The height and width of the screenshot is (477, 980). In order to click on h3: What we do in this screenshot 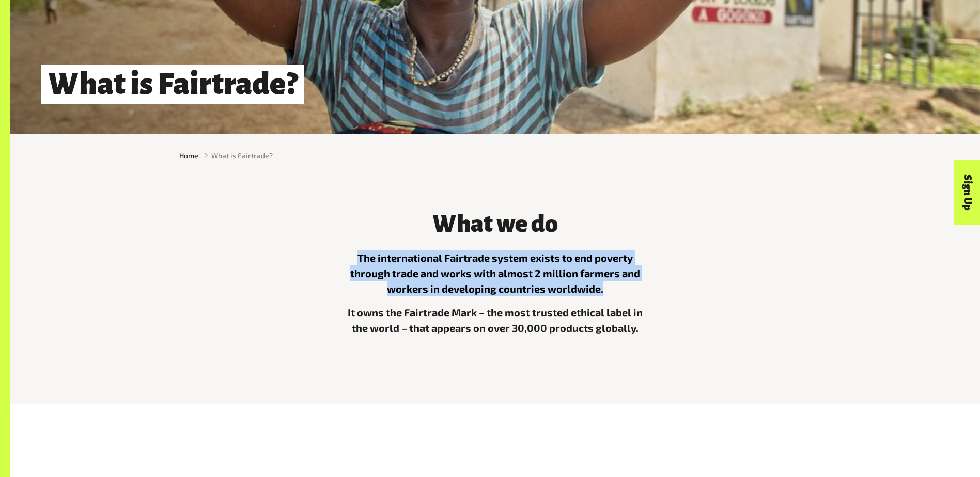, I will do `click(495, 224)`.